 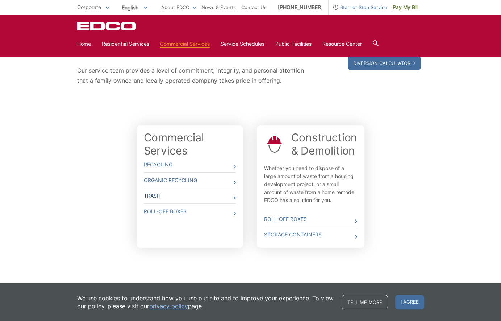 I want to click on a: Trash, so click(x=190, y=196).